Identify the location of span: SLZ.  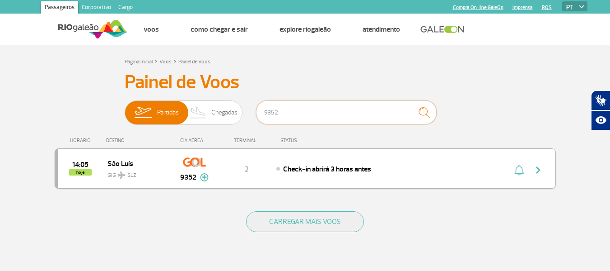
(132, 175).